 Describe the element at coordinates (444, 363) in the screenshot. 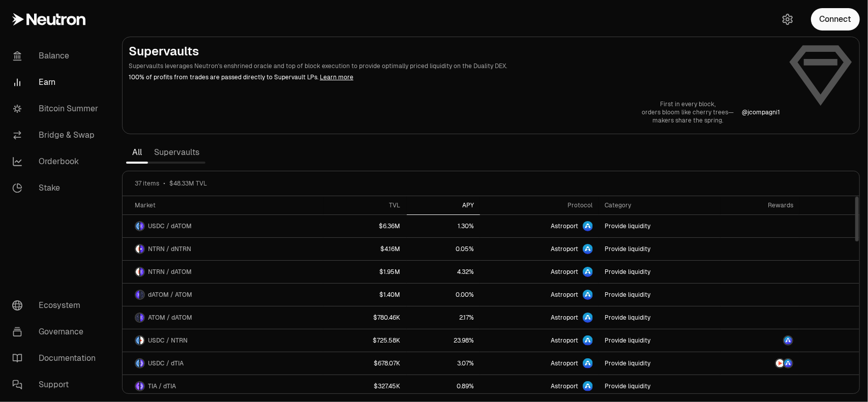

I see `a: 3.07%` at that location.